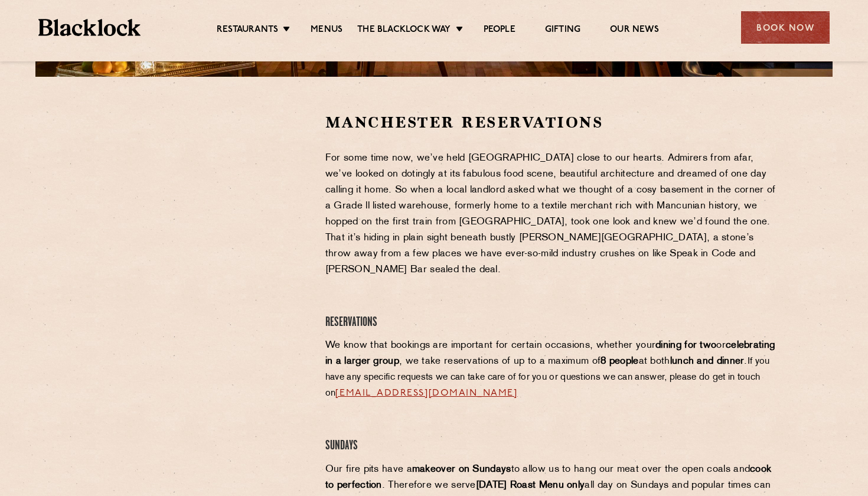  What do you see at coordinates (551, 370) in the screenshot?
I see `p: We know that bookings are important for certain occasions, whether your or , we take reservations...` at bounding box center [551, 370].